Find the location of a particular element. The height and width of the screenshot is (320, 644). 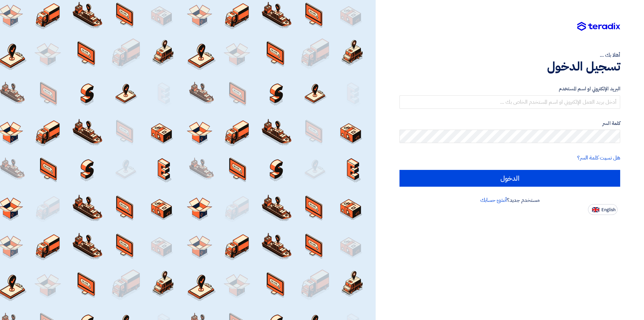

input: الدخول is located at coordinates (510, 179).